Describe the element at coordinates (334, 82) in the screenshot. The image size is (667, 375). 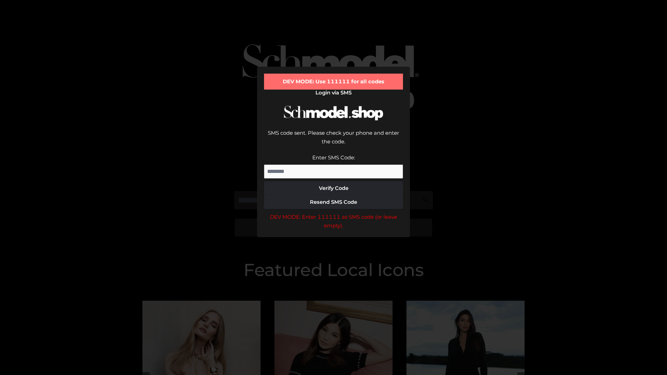
I see `div: DEV MODE: Use 111111 for all codes` at that location.